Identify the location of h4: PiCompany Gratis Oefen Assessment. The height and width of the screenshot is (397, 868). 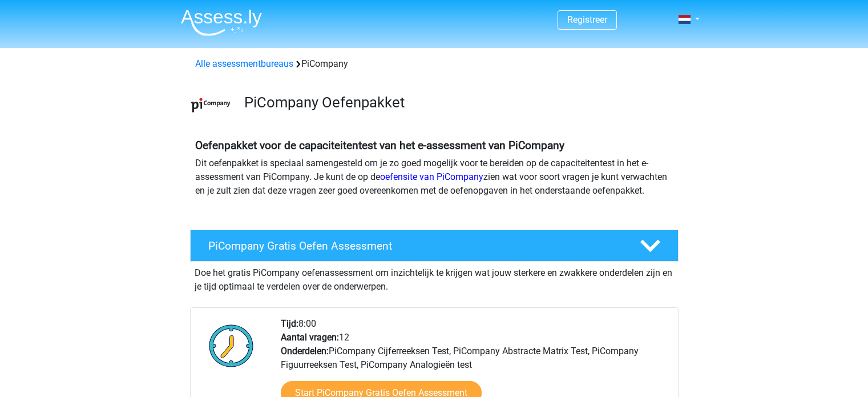
(415, 246).